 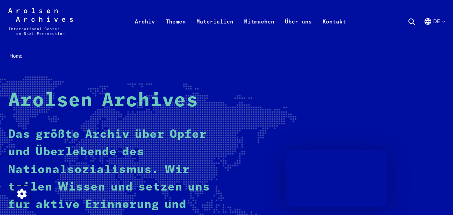 I want to click on a: Über uns, so click(x=299, y=30).